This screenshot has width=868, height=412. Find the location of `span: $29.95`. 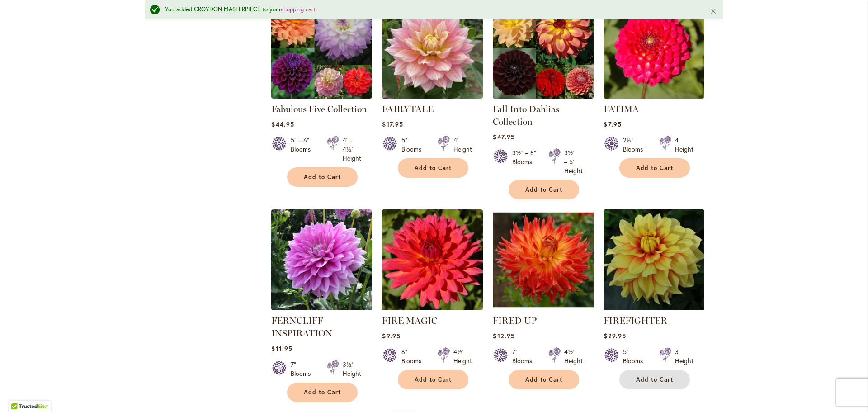

span: $29.95 is located at coordinates (615, 335).